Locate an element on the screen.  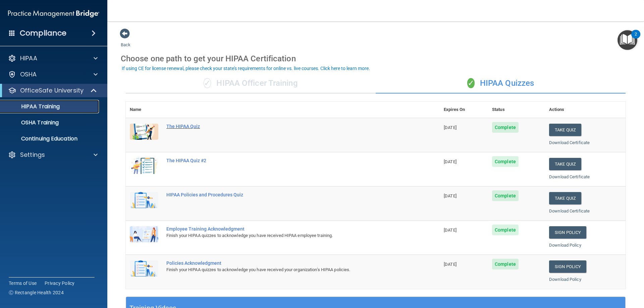
th: Actions is located at coordinates (585, 110).